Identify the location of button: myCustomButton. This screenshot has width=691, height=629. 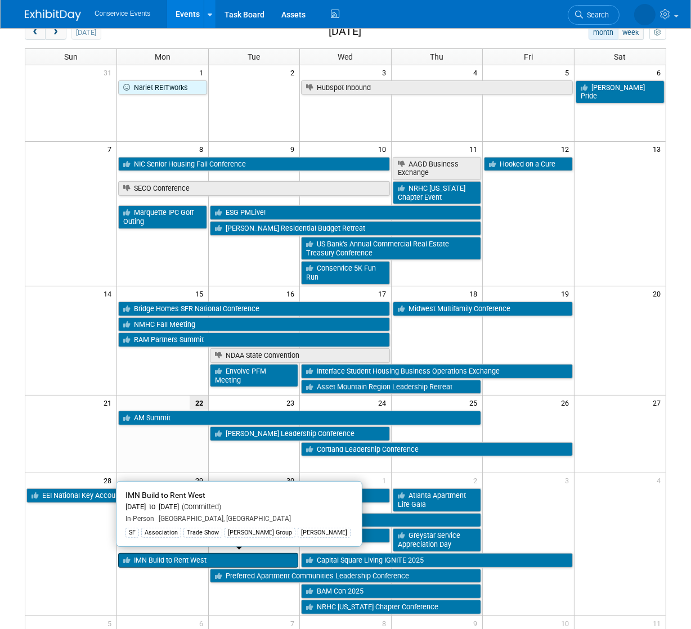
(658, 33).